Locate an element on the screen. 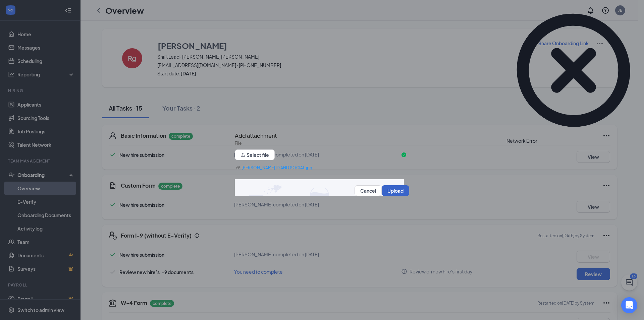 This screenshot has height=320, width=644. div: Open Intercom Messenger is located at coordinates (629, 305).